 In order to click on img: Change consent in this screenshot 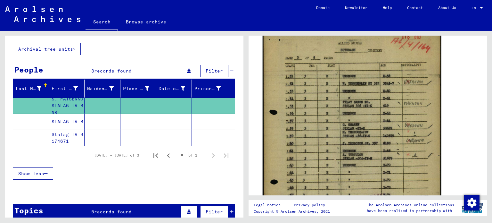, I will do `click(472, 202)`.